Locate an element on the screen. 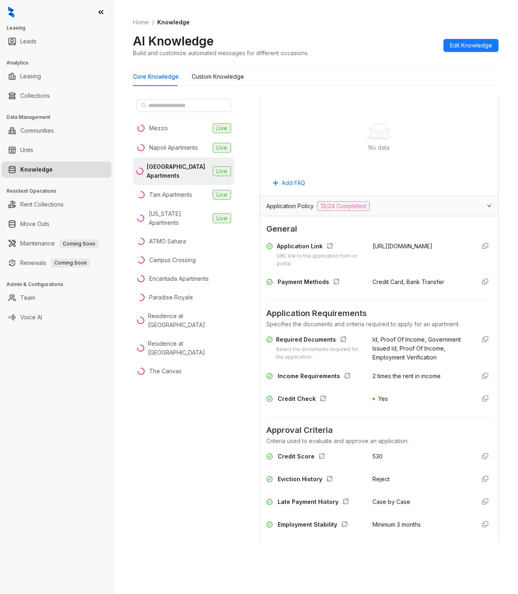 The width and height of the screenshot is (518, 594). div: Required Documents is located at coordinates (320, 340).